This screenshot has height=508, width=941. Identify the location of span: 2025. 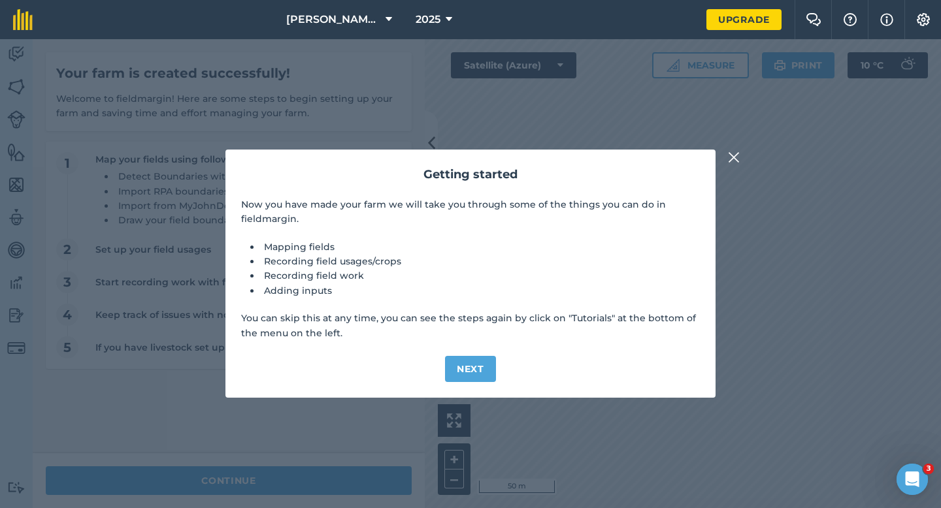
(428, 20).